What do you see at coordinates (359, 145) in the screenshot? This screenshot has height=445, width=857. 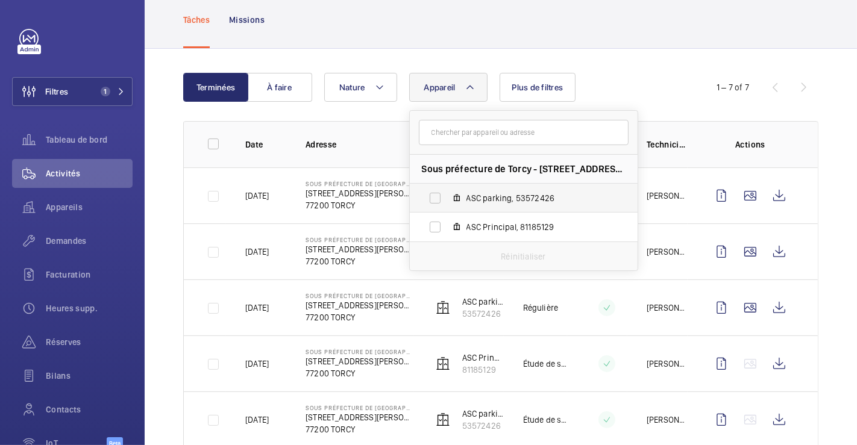 I see `p: Adresse` at bounding box center [359, 145].